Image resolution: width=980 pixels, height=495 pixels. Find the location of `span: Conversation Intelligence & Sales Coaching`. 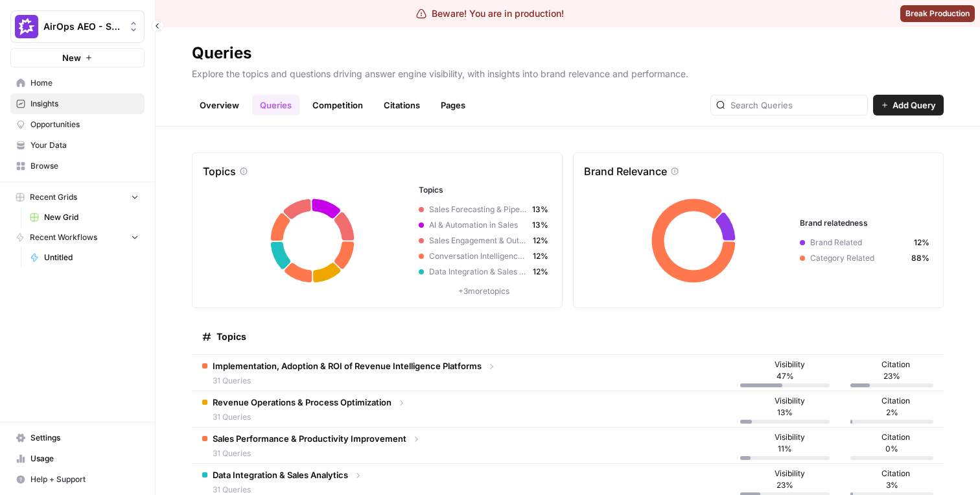

span: Conversation Intelligence & Sales Coaching is located at coordinates (479, 256).